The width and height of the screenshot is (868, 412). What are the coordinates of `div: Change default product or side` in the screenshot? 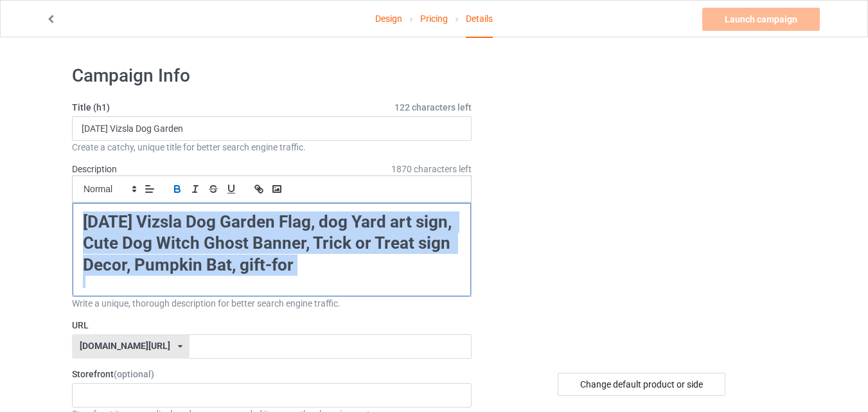 It's located at (641, 384).